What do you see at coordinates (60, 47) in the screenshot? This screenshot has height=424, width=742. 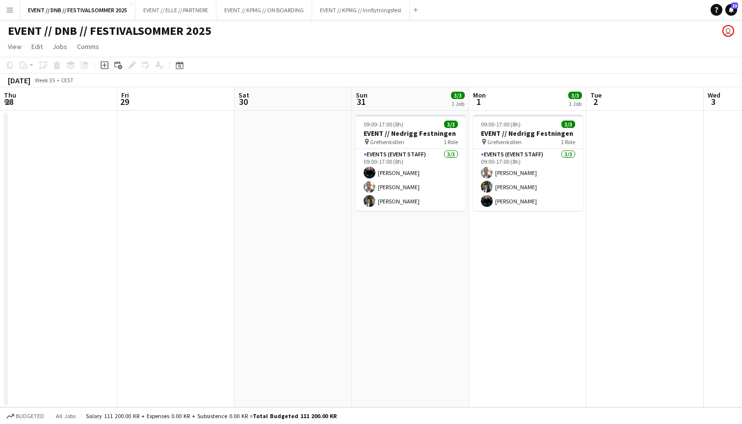 I see `a: Jobs` at bounding box center [60, 47].